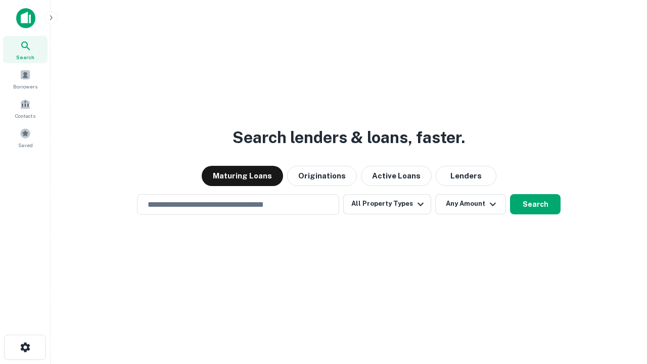 This screenshot has height=364, width=647. I want to click on div: Saved, so click(25, 138).